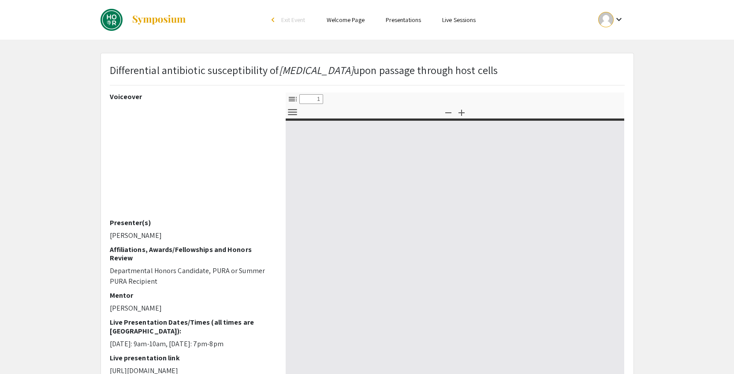  Describe the element at coordinates (448, 112) in the screenshot. I see `button: Zoom Out` at that location.